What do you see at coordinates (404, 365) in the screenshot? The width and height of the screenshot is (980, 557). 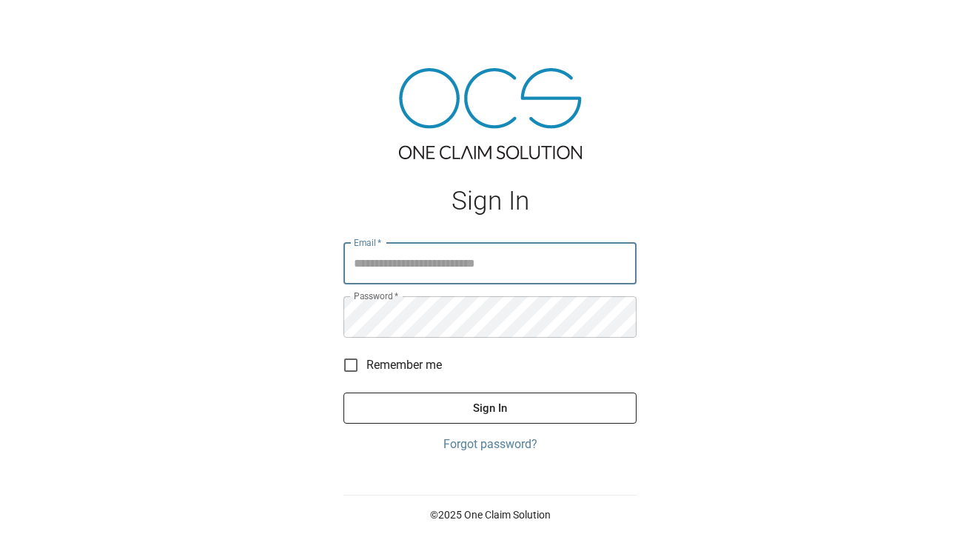 I see `span: Remember me` at bounding box center [404, 365].